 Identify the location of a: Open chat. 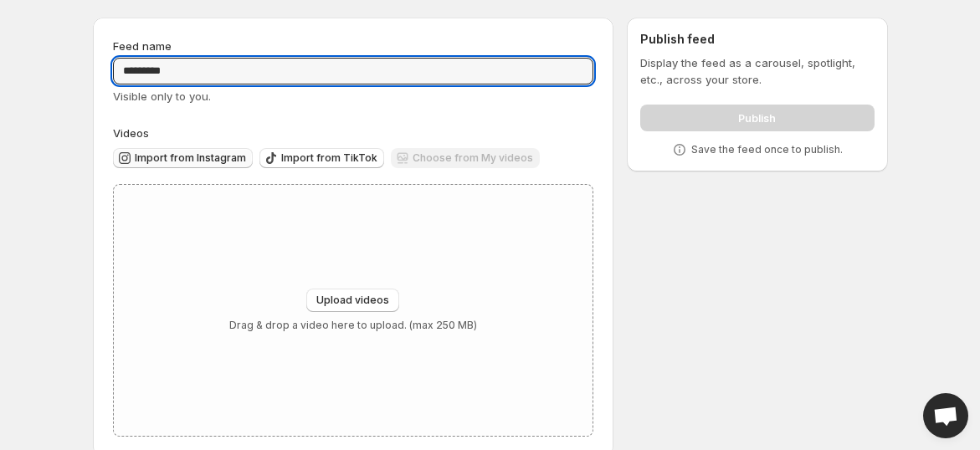
(946, 416).